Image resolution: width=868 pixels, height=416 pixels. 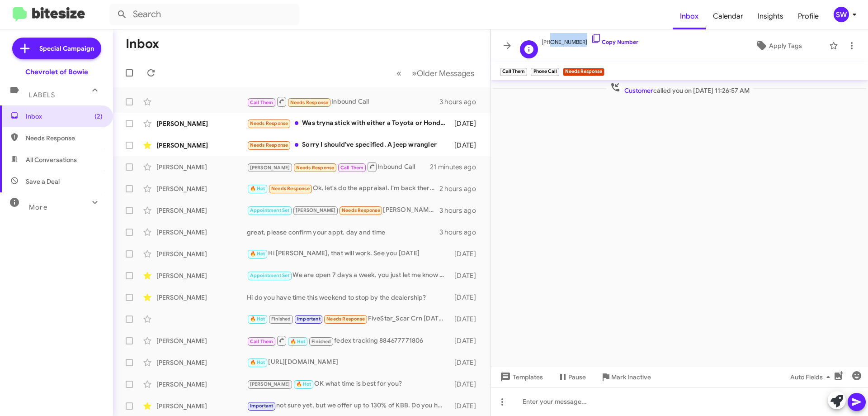 I want to click on span: Save a Deal, so click(x=42, y=182).